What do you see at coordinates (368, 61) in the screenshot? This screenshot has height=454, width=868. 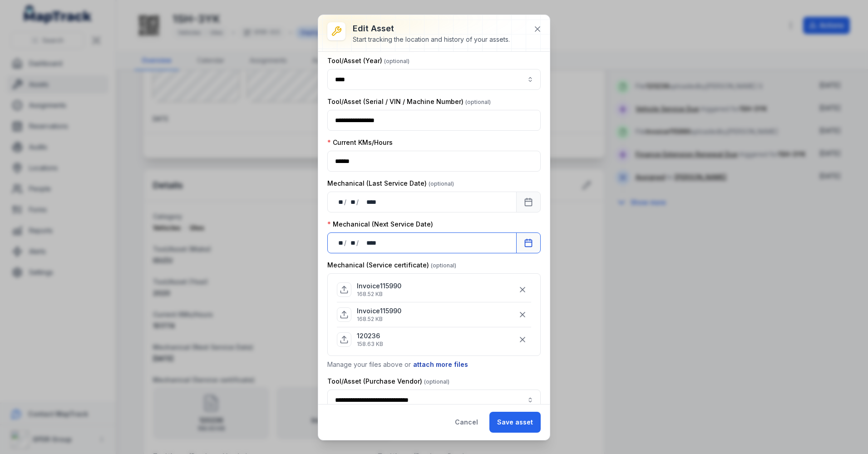 I see `label: Tool/Asset (Year)` at bounding box center [368, 61].